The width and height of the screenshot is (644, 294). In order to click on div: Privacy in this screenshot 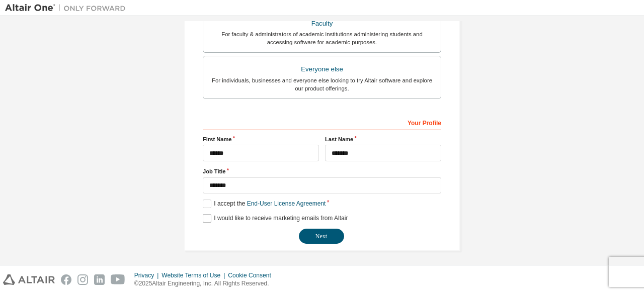, I will do `click(148, 276)`.